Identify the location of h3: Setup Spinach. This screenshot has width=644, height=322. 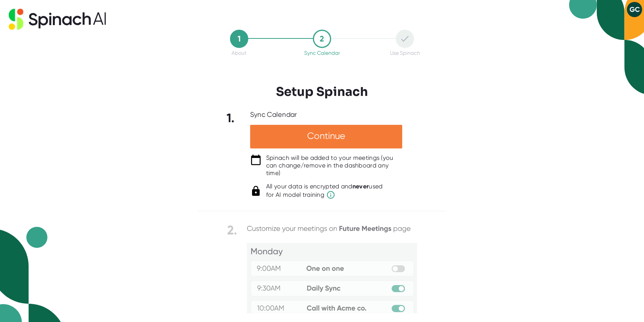
(322, 92).